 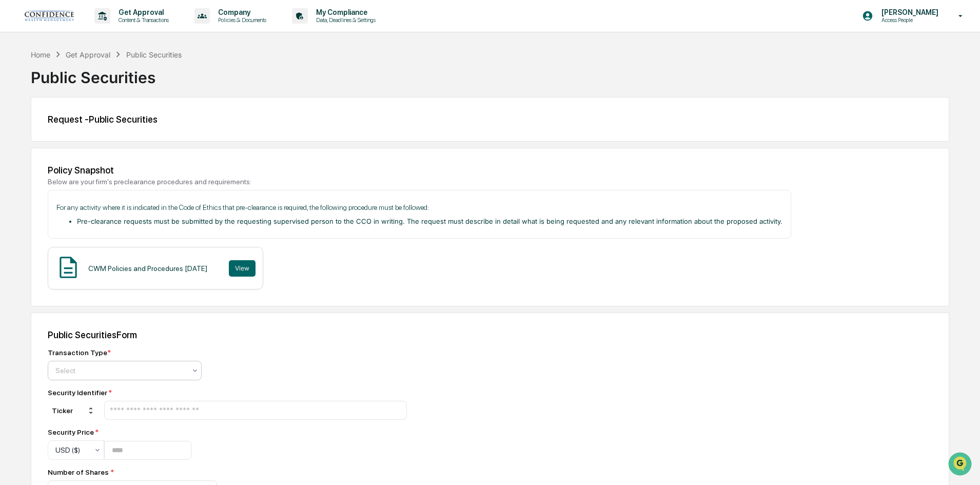 I want to click on li: Pre-clearance requests must be submitted by the requesting supervised person to the CCO in writin..., so click(x=429, y=221).